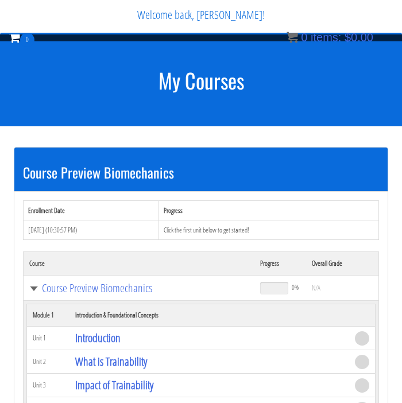 This screenshot has height=403, width=402. I want to click on th: Overall Grade, so click(342, 263).